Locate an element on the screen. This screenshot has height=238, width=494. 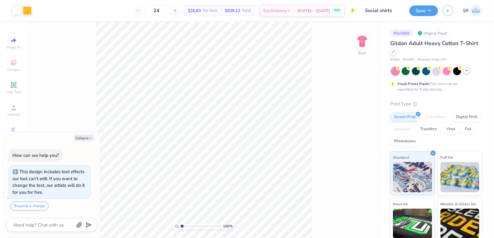
span: Metallic & Glitter Ink is located at coordinates (458, 203).